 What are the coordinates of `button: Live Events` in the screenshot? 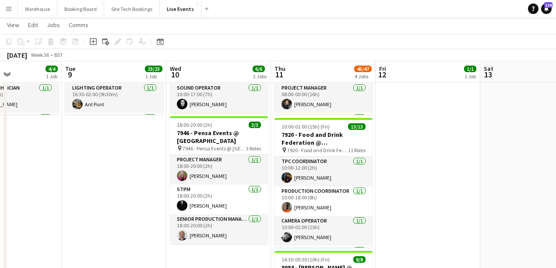 It's located at (180, 9).